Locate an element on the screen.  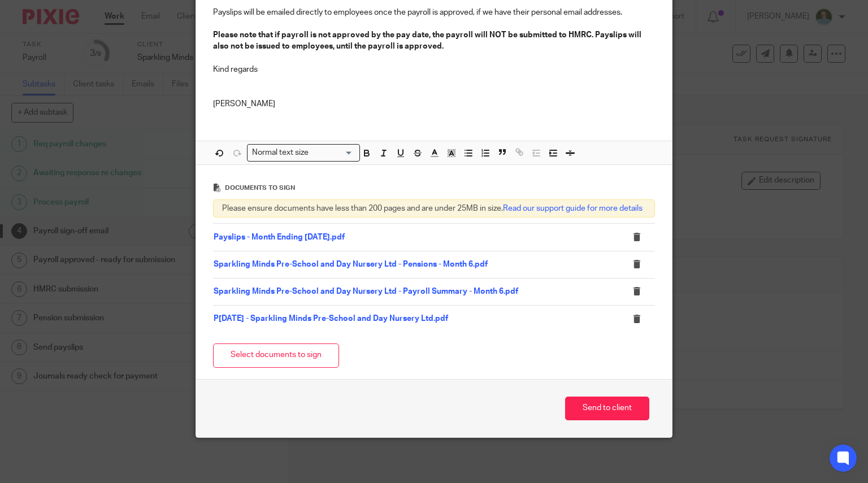
div: Please ensure documents have less than 200 pages and are under 25MB in size. is located at coordinates (434, 209).